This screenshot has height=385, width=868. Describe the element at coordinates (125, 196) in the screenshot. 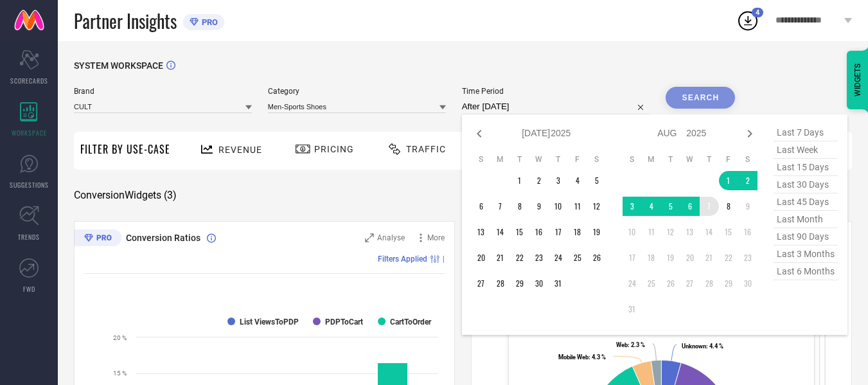

I see `span: Conversion Widgets ( 3 )` at that location.